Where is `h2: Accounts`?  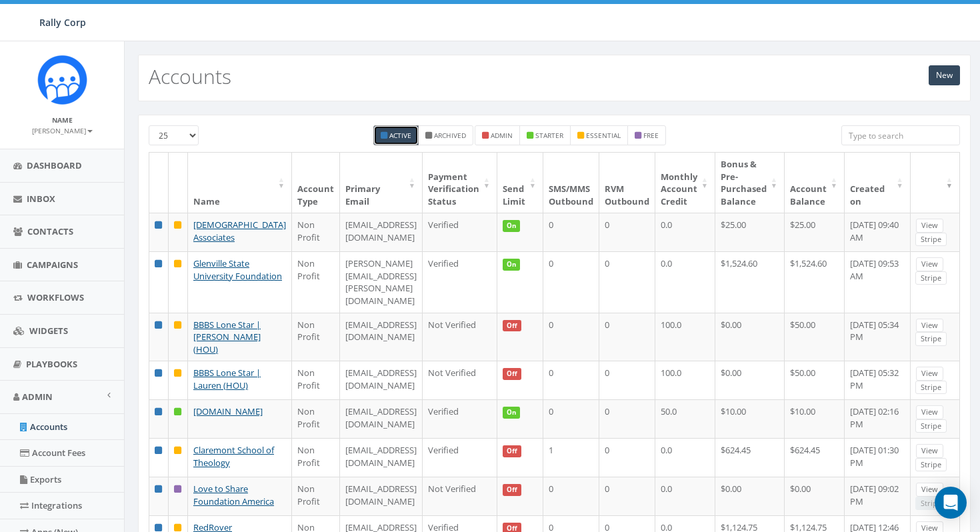 h2: Accounts is located at coordinates (190, 76).